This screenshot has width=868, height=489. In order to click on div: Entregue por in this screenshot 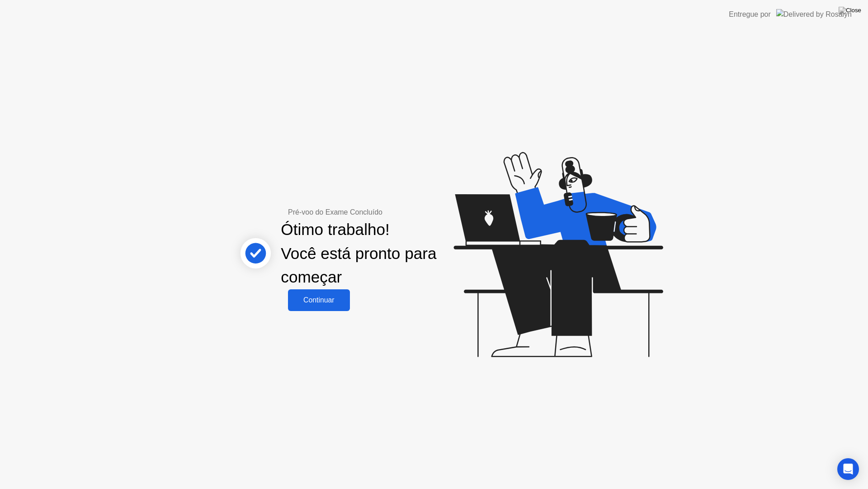, I will do `click(750, 15)`.